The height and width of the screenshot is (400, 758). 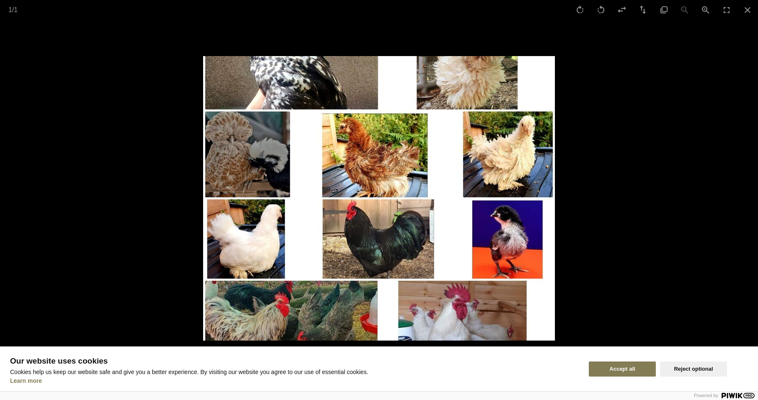 I want to click on img: Polish (Paduana/Padua) Frizzled & Smooth HATACHING EGGS - 1/1, so click(x=379, y=198).